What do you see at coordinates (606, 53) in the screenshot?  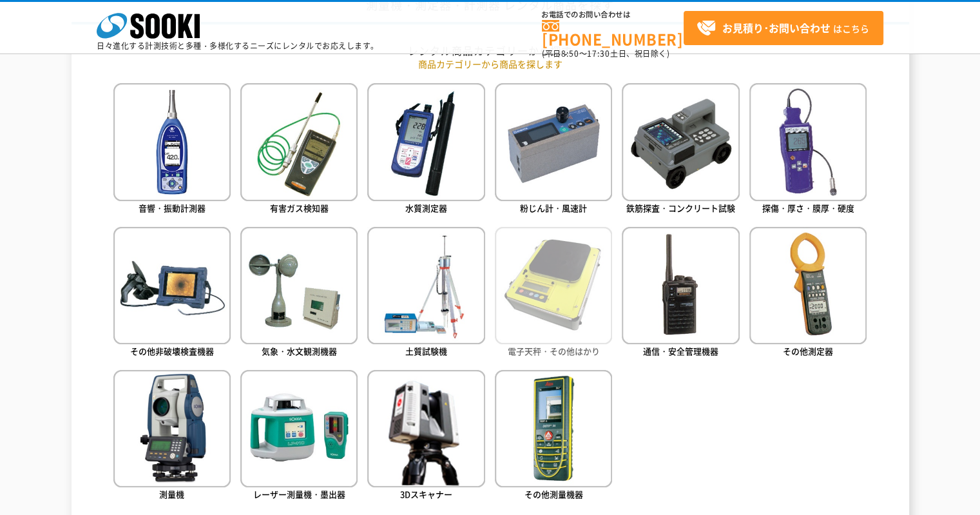 I see `span: (平日 ～ 土日、祝日除く)` at bounding box center [606, 53].